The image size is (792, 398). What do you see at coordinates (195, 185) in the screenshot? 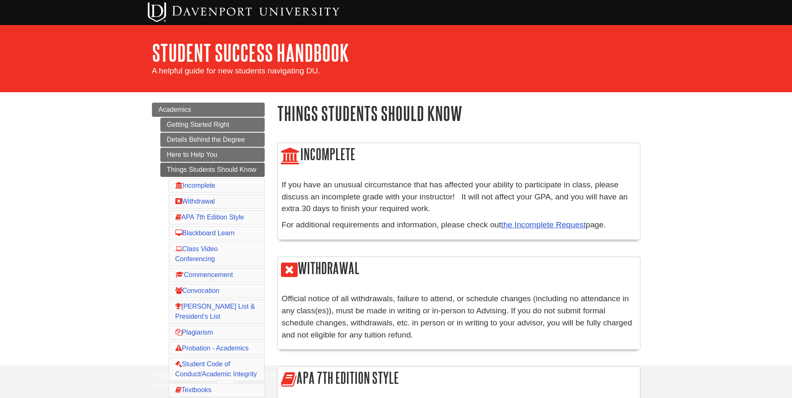
I see `a: Incomplete` at bounding box center [195, 185].